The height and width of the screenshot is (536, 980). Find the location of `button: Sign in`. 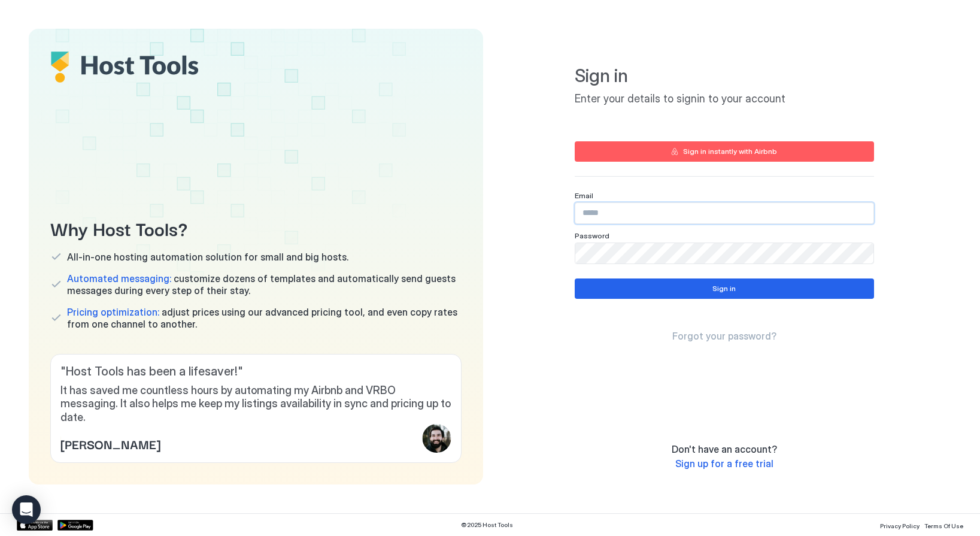

button: Sign in is located at coordinates (724, 289).